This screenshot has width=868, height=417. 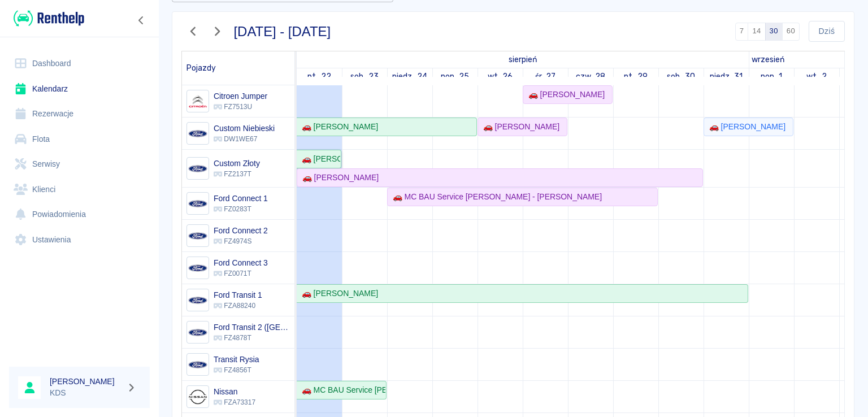 I want to click on p: FZ0283T, so click(x=241, y=209).